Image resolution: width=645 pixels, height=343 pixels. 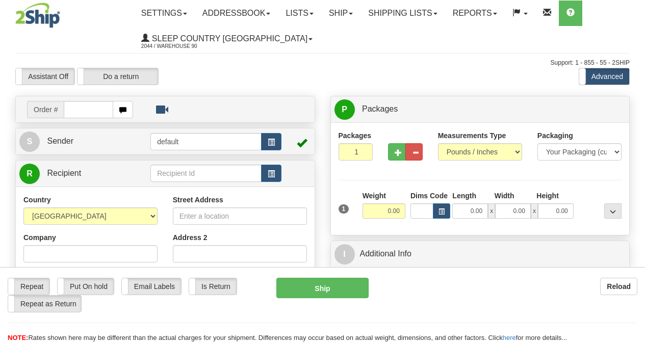 I want to click on a: Ship, so click(x=341, y=13).